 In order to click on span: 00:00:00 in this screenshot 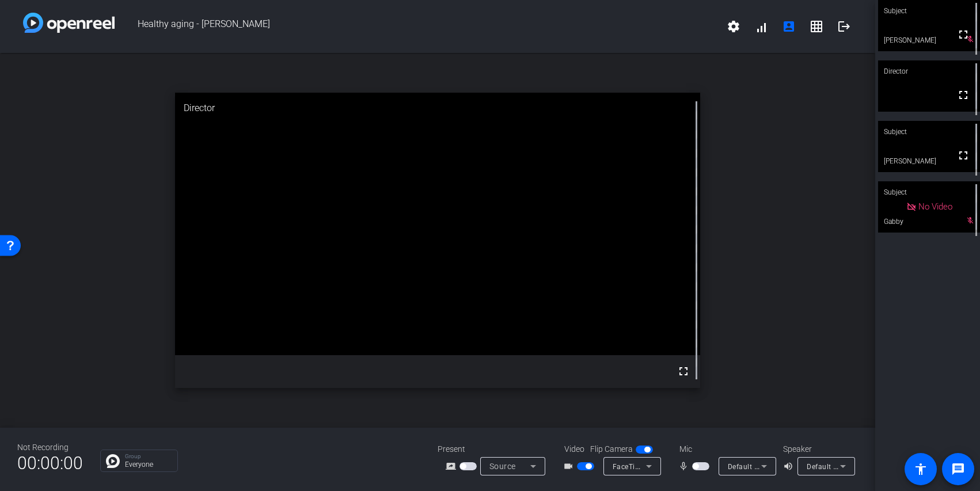, I will do `click(50, 463)`.